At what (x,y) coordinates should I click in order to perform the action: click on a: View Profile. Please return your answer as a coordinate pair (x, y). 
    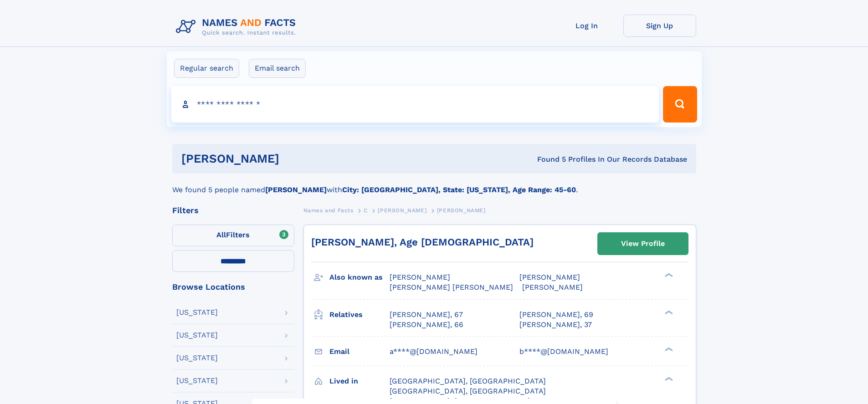
    Looking at the image, I should click on (643, 244).